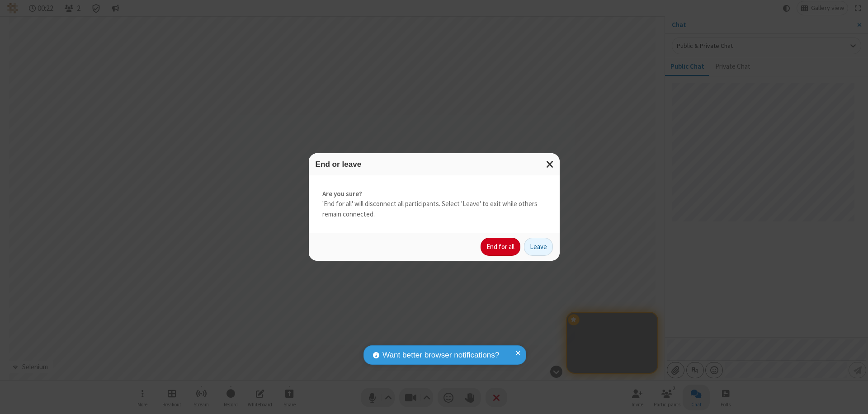 This screenshot has width=868, height=414. Describe the element at coordinates (539, 246) in the screenshot. I see `button: Leave` at that location.